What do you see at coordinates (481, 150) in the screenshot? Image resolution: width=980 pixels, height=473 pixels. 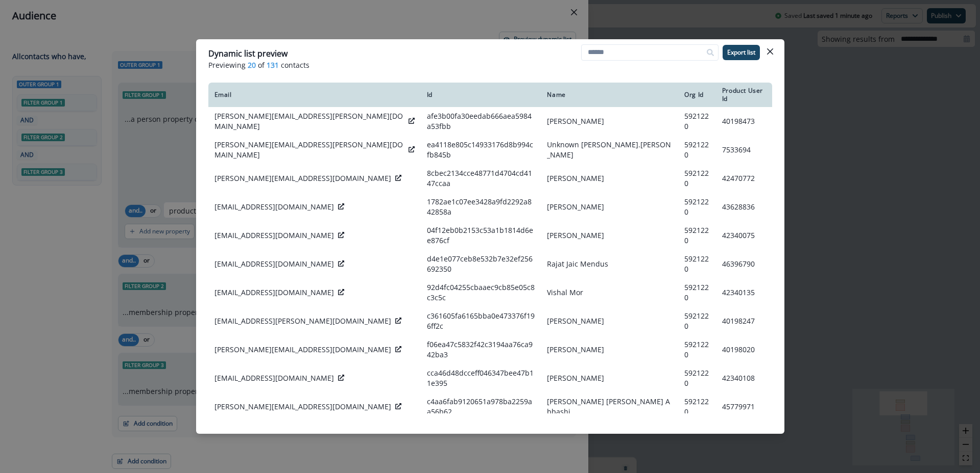 I see `td: ea4118e805c14933176d8b994cfb845b` at bounding box center [481, 150].